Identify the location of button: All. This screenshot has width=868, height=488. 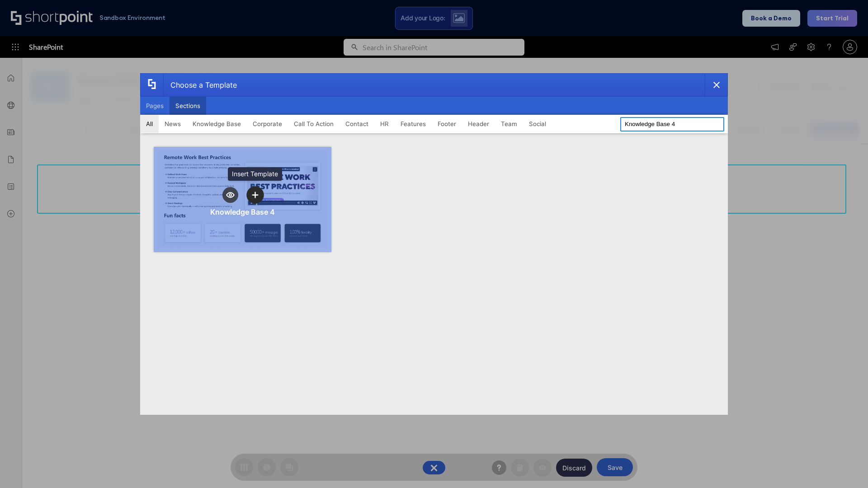
(149, 124).